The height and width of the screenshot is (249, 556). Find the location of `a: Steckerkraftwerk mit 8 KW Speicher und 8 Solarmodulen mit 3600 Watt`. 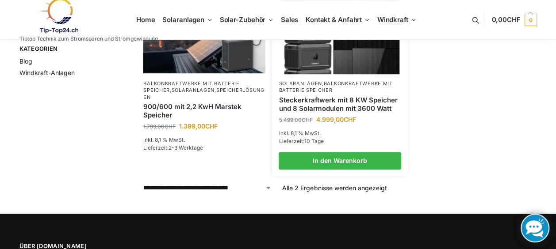

a: Steckerkraftwerk mit 8 KW Speicher und 8 Solarmodulen mit 3600 Watt is located at coordinates (340, 104).